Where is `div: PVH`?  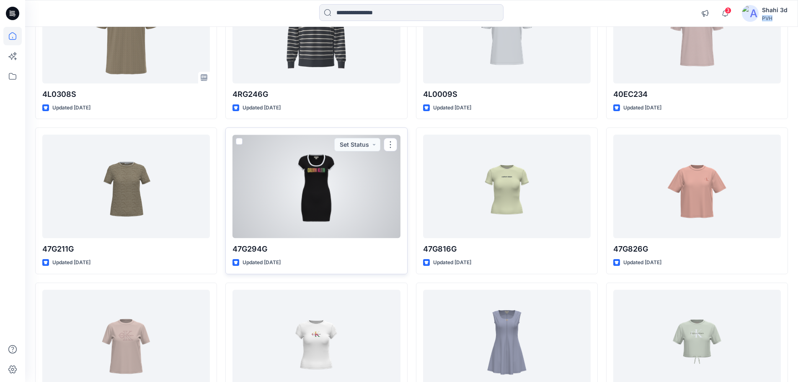 div: PVH is located at coordinates (775, 18).